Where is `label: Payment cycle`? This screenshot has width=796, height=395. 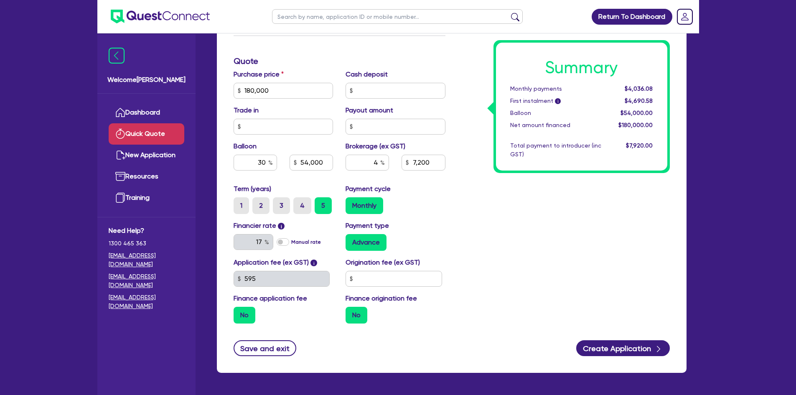
label: Payment cycle is located at coordinates (368, 189).